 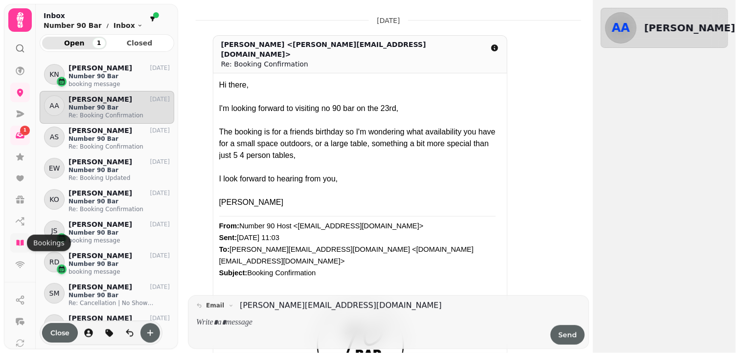 What do you see at coordinates (153, 19) in the screenshot?
I see `button: filter` at bounding box center [153, 19].